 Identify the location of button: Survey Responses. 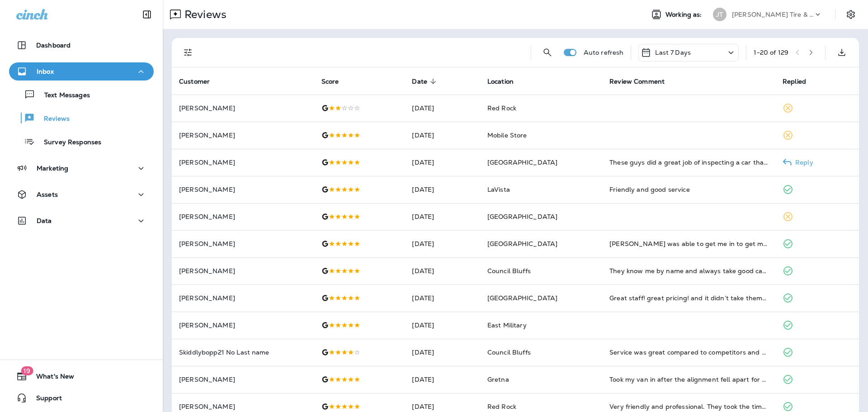
(81, 142).